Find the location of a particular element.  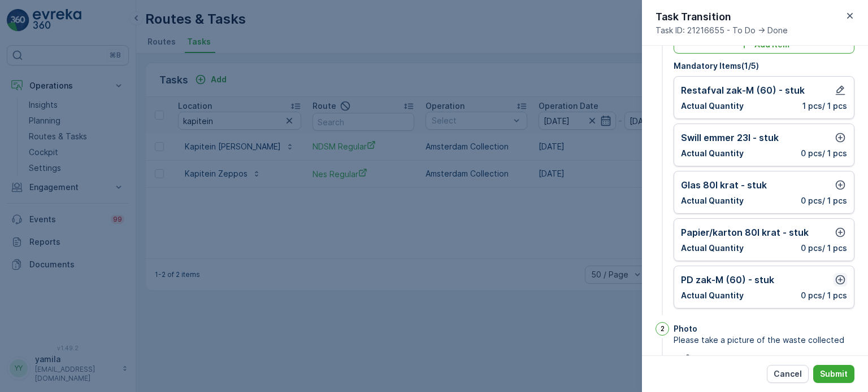

p: Submit is located at coordinates (834, 374).